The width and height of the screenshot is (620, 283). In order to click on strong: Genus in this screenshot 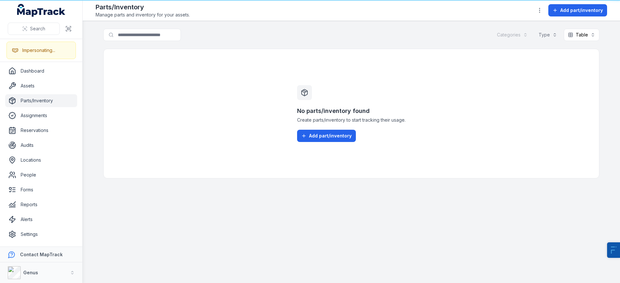, I will do `click(31, 272)`.